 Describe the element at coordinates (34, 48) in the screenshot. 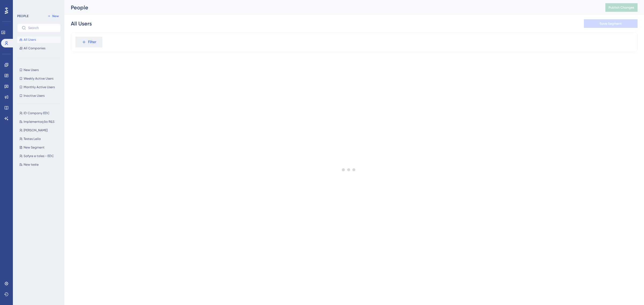

I see `span: All Companies` at that location.